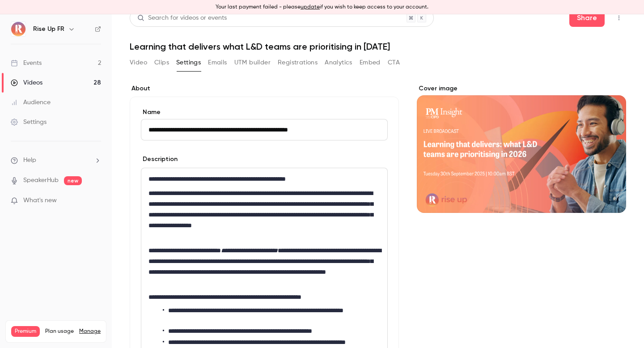 The image size is (644, 348). I want to click on span: Premium, so click(25, 331).